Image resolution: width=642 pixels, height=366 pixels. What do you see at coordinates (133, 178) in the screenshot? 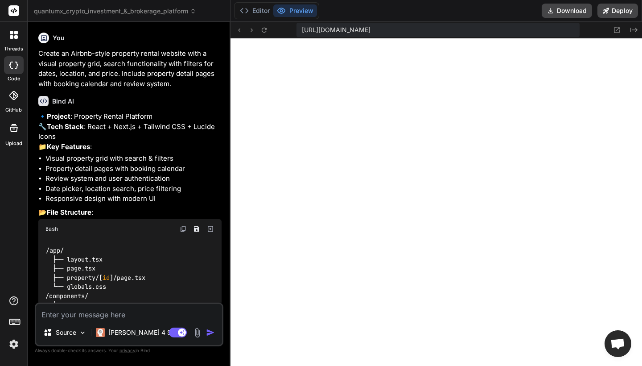
I see `li: Review system and user authentication` at bounding box center [133, 178].